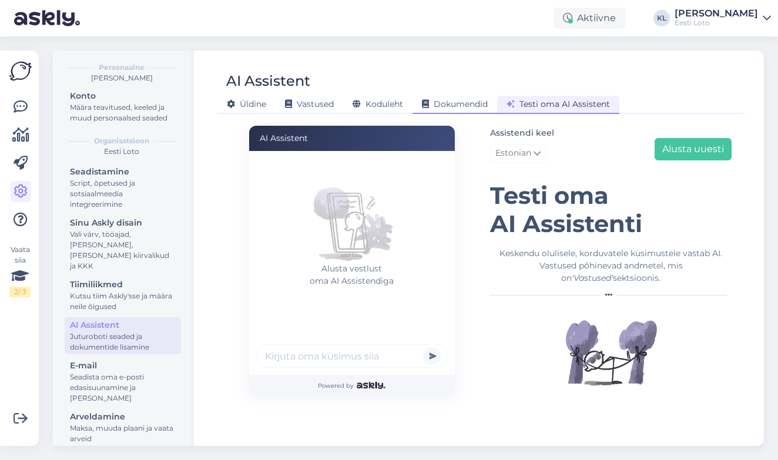  What do you see at coordinates (20, 292) in the screenshot?
I see `div: 2 / 3` at bounding box center [20, 292].